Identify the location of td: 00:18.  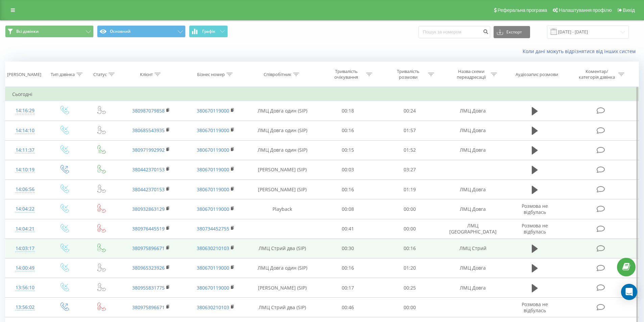
(348, 111).